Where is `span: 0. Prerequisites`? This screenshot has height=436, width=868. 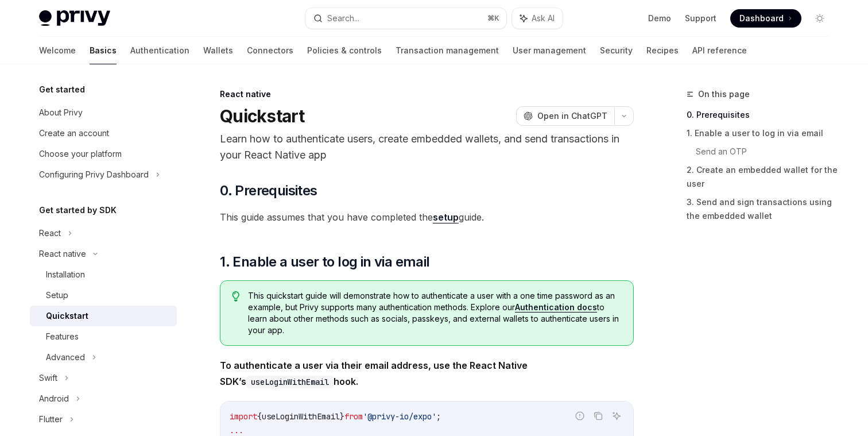
span: 0. Prerequisites is located at coordinates (268, 191).